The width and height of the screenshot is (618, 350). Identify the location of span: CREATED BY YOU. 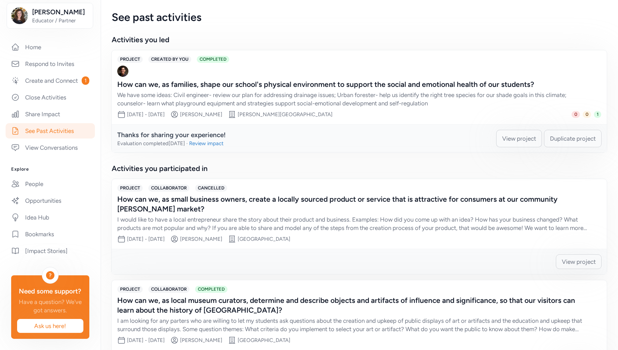
(169, 59).